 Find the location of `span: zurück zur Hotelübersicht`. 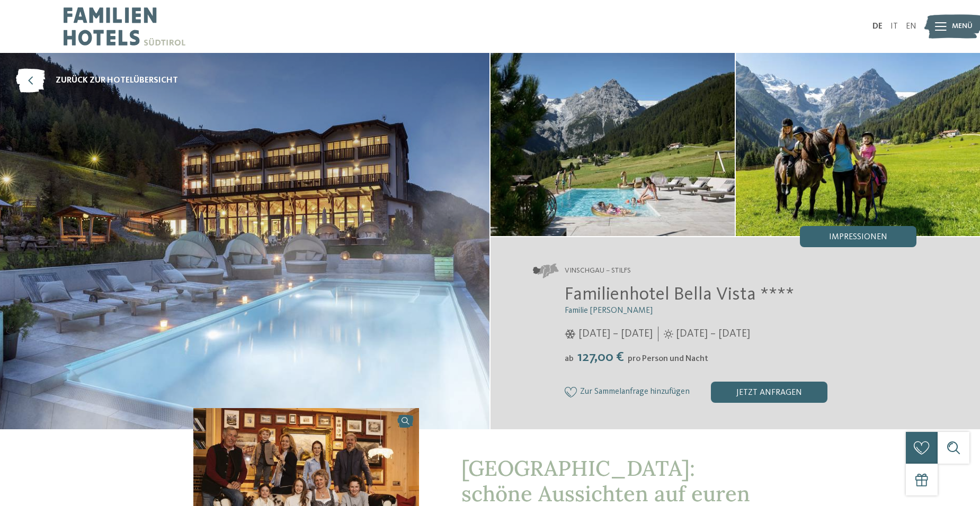

span: zurück zur Hotelübersicht is located at coordinates (117, 80).